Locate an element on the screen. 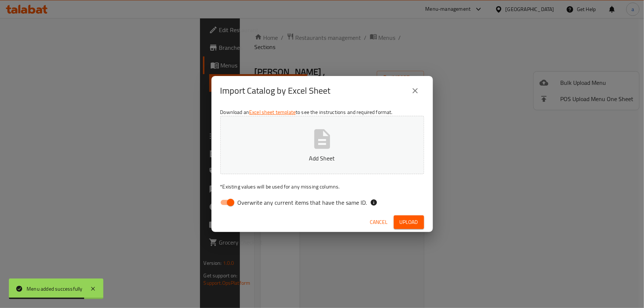  button: Add Sheet is located at coordinates (322, 145).